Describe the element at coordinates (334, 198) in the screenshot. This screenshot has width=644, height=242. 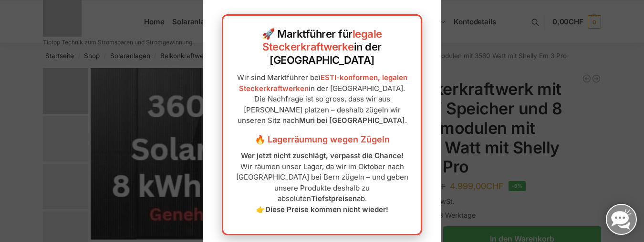
I see `strong: Tiefstpreisen` at that location.